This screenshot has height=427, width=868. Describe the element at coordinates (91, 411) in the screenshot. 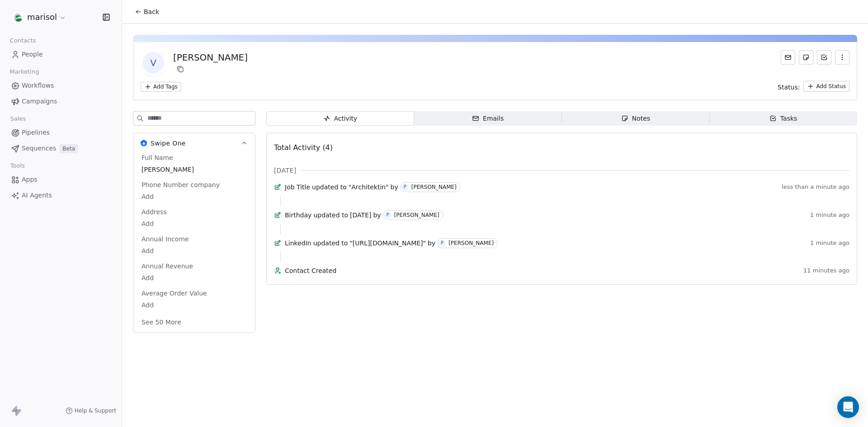

I see `a: Help & Support` at that location.